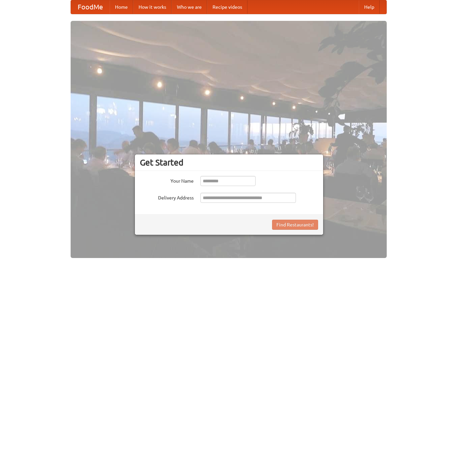  I want to click on h3: Get Started, so click(229, 162).